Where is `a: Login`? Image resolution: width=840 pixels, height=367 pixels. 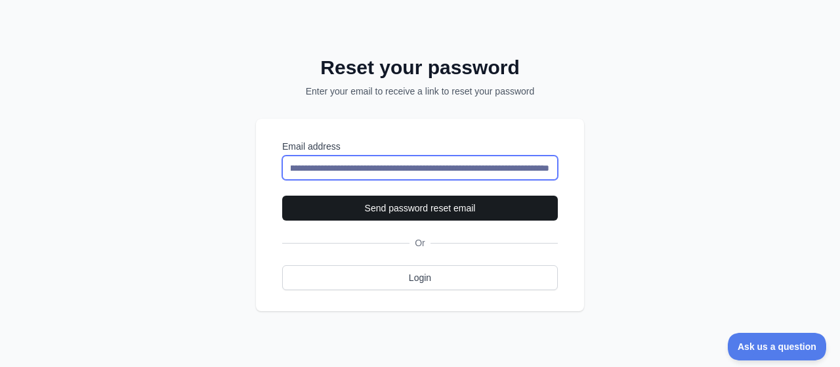 a: Login is located at coordinates (420, 278).